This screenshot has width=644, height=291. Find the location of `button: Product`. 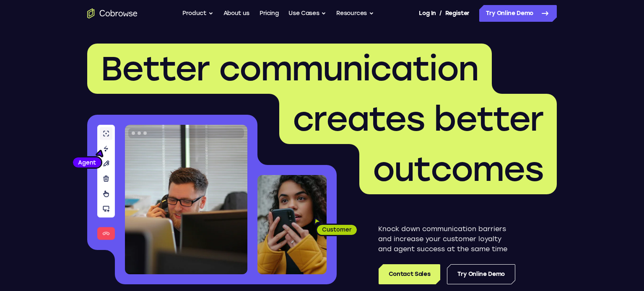

button: Product is located at coordinates (198, 13).